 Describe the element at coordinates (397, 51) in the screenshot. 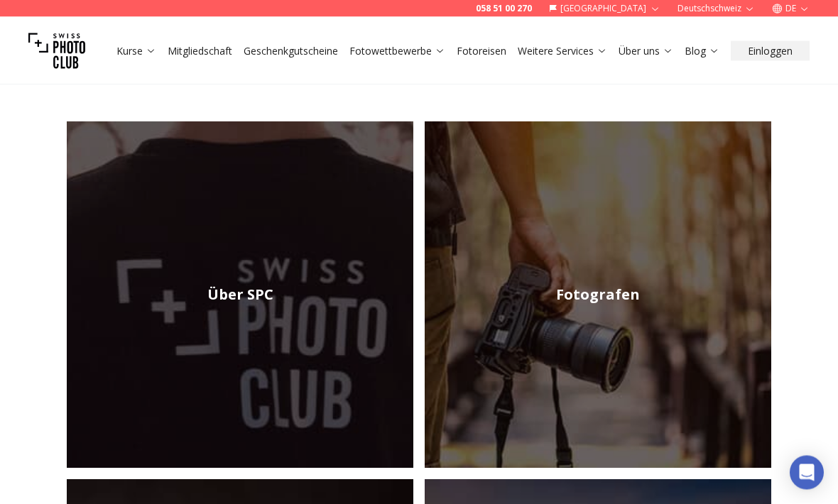

I see `a: Fotowettbewerbe` at that location.